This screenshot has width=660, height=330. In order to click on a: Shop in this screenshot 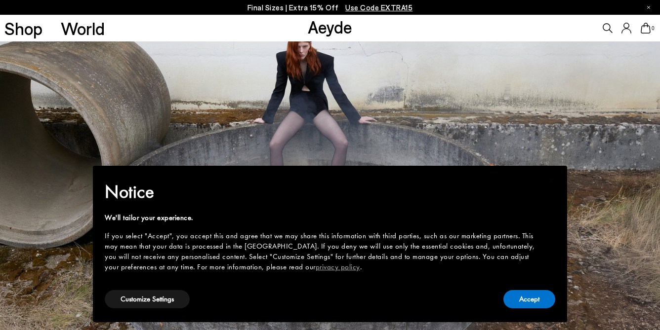, I will do `click(23, 28)`.